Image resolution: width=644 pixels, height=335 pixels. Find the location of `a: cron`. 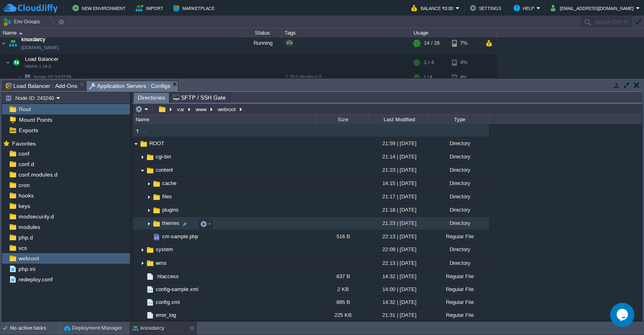

a: cron is located at coordinates (24, 185).